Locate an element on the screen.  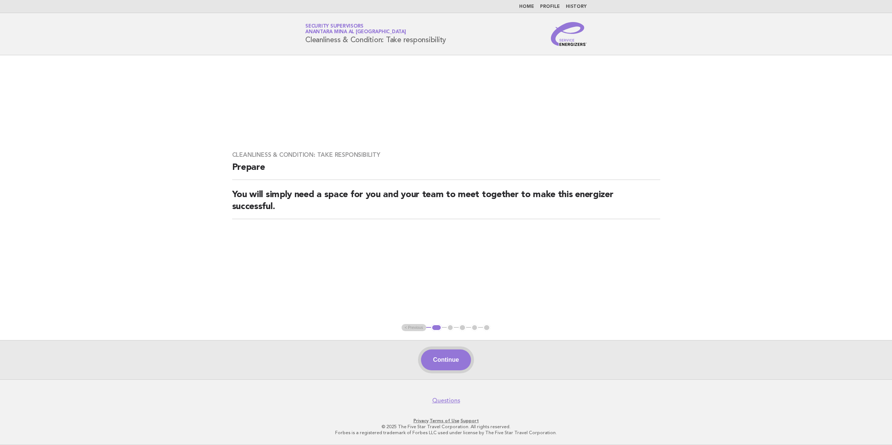
a: Support is located at coordinates (470, 421).